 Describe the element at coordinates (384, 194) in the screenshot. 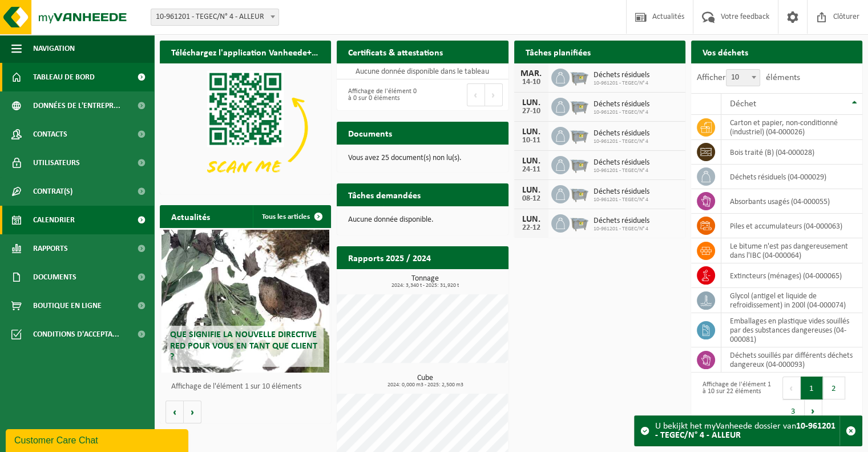

I see `h2: Tâches demandées` at that location.